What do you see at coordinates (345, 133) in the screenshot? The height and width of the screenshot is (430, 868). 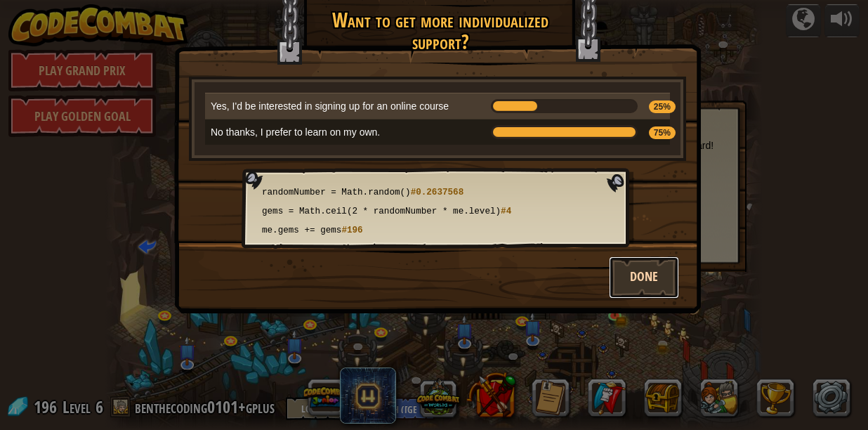 I see `p: No thanks, I prefer to learn on my own.` at bounding box center [345, 133].